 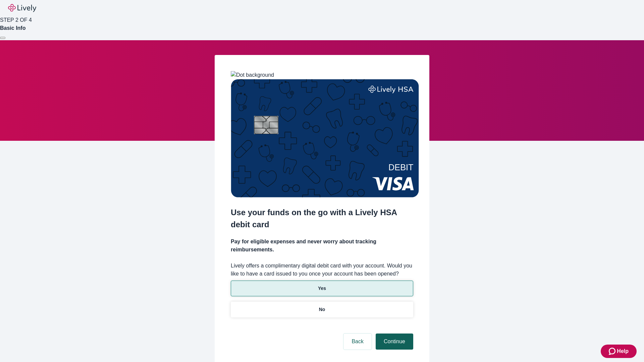 What do you see at coordinates (325, 138) in the screenshot?
I see `img: Debit card` at bounding box center [325, 138].